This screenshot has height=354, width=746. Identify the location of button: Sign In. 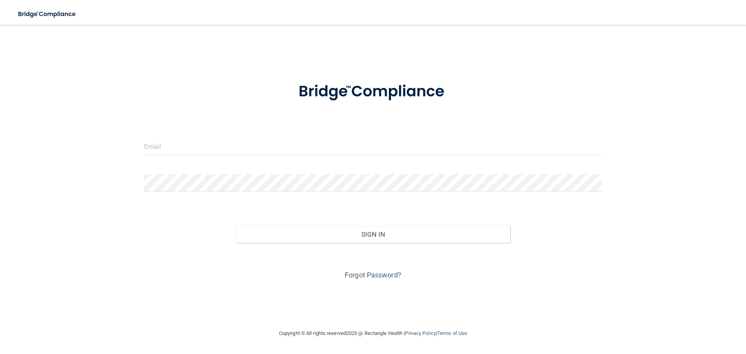
(373, 234).